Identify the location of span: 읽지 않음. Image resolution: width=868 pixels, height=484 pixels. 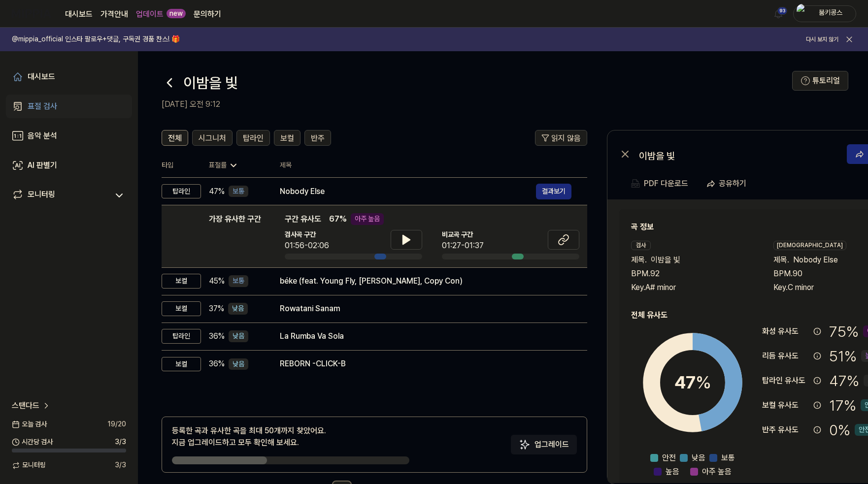
(566, 138).